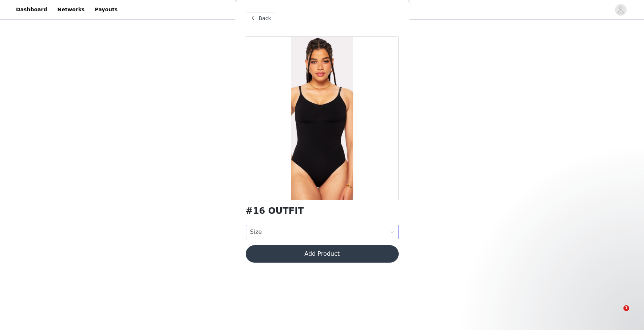  What do you see at coordinates (392, 233) in the screenshot?
I see `i: icon: down` at bounding box center [392, 233].